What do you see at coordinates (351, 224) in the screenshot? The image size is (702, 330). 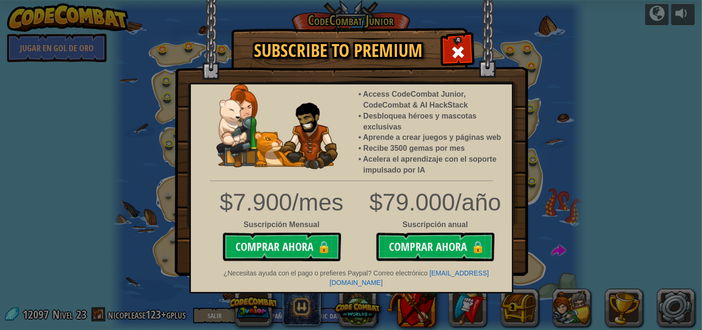 I see `div: Suscripción anual` at bounding box center [351, 224].